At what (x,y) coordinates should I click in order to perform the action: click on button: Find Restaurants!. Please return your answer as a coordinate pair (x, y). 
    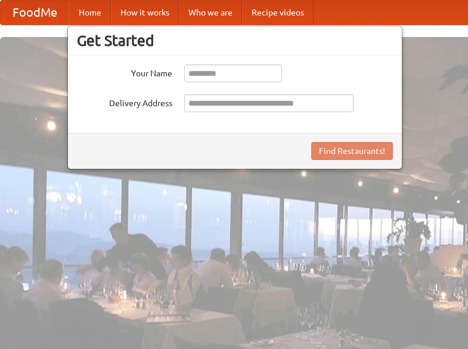
    Looking at the image, I should click on (352, 151).